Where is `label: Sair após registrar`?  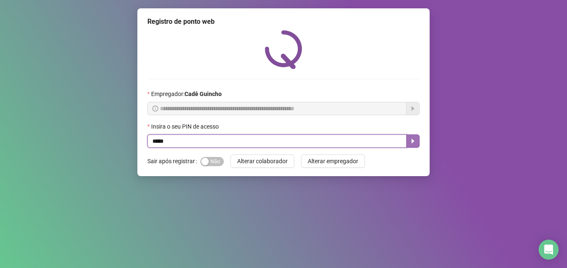
label: Sair após registrar is located at coordinates (174, 161).